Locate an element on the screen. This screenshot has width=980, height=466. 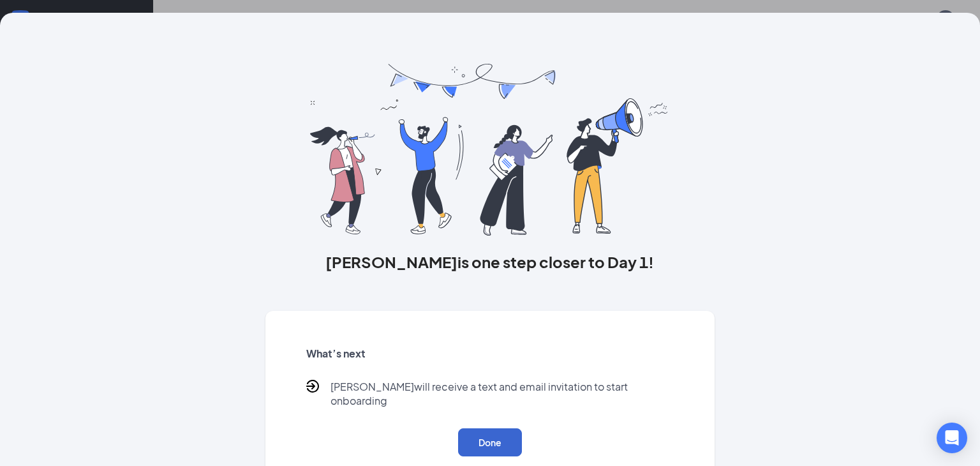
img: you are all set is located at coordinates (489, 149).